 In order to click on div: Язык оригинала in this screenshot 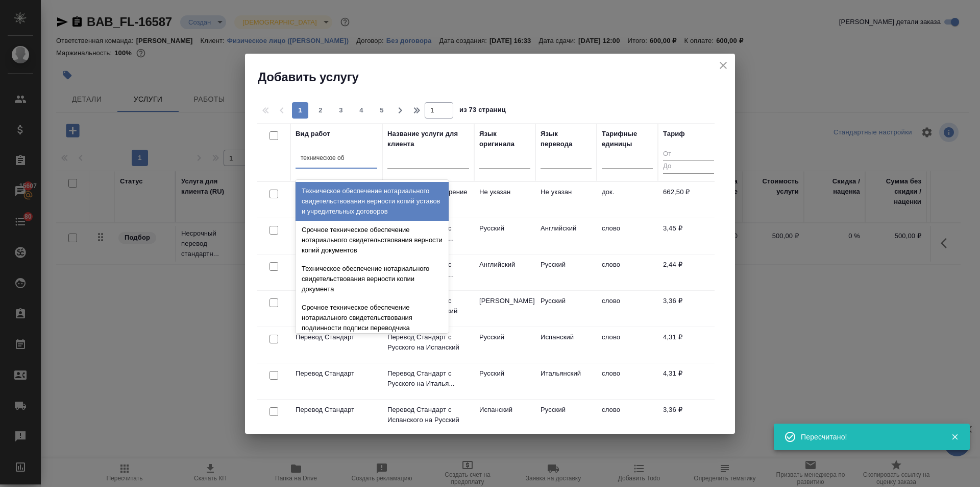, I will do `click(505, 139)`.